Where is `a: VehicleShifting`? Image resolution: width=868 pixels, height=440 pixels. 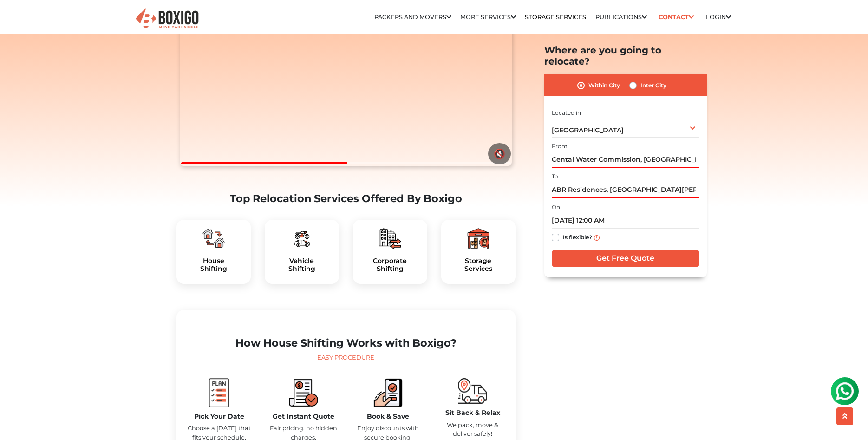
a: VehicleShifting is located at coordinates (302, 265).